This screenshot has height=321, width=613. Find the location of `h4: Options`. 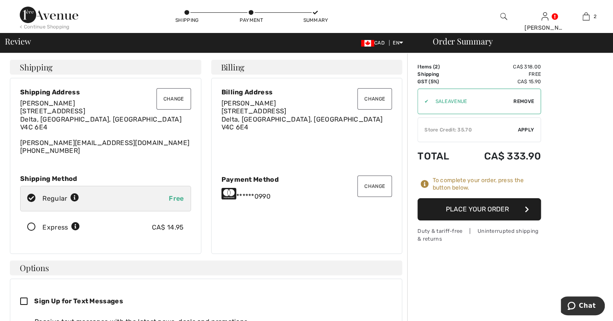

h4: Options is located at coordinates (206, 268).